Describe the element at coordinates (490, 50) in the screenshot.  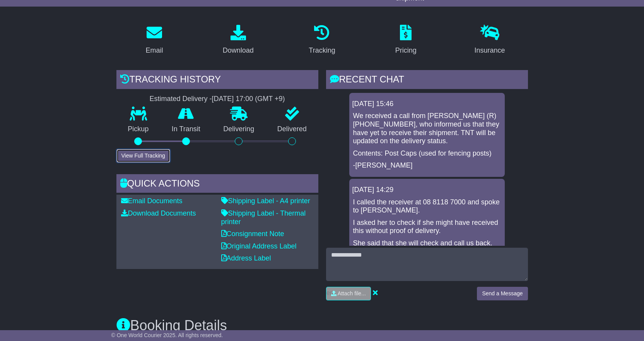
I see `div: Insurance` at that location.